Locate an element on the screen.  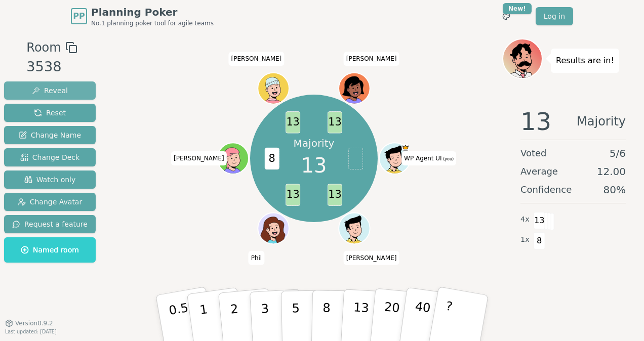
div: 3538 is located at coordinates (51, 67).